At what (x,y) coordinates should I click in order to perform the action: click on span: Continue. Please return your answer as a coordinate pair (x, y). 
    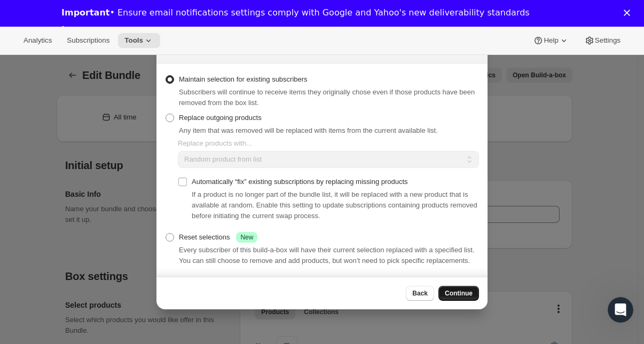
    Looking at the image, I should click on (458, 294).